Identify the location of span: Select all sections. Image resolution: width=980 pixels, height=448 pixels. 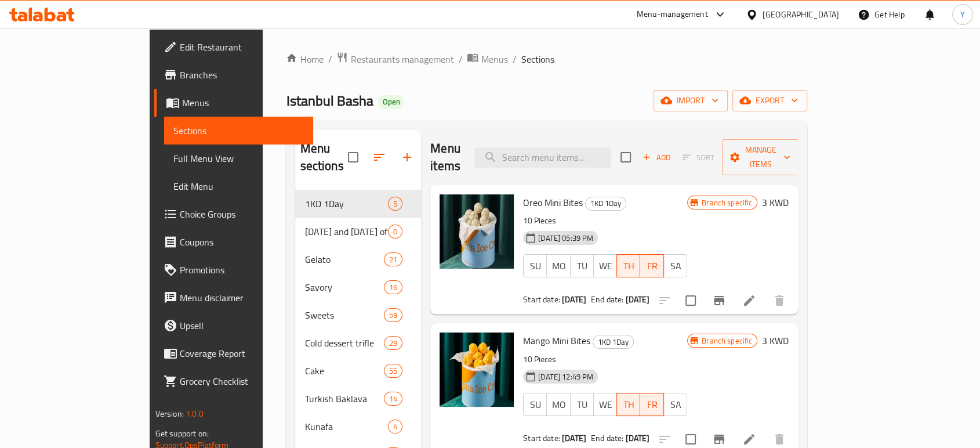
(353, 157).